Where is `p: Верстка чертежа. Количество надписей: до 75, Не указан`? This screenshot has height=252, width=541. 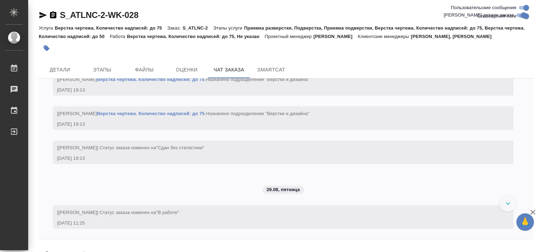
p: Верстка чертежа. Количество надписей: до 75, Не указан is located at coordinates (196, 36).